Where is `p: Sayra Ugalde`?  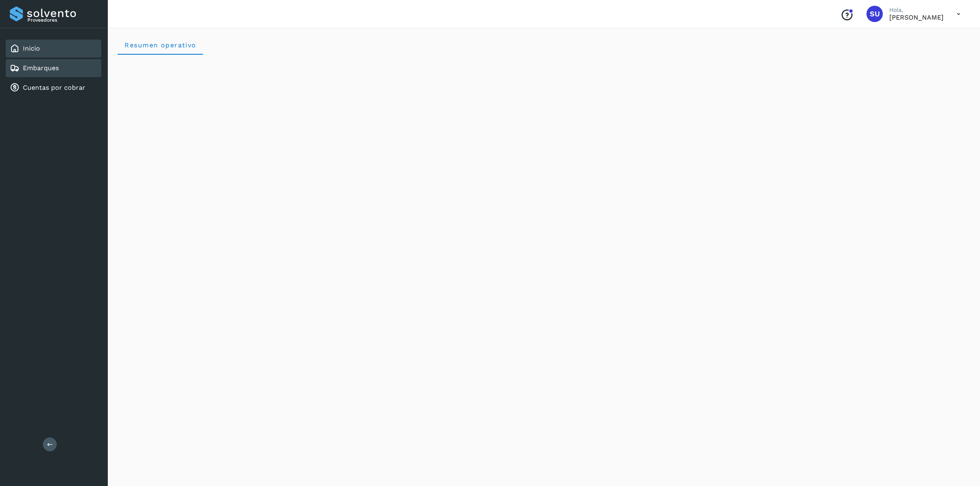 p: Sayra Ugalde is located at coordinates (916, 17).